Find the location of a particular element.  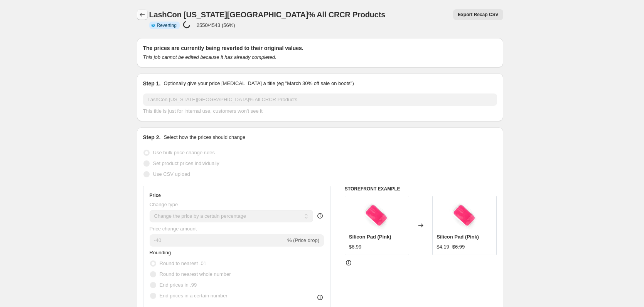

div: $6.99 is located at coordinates (355, 247).